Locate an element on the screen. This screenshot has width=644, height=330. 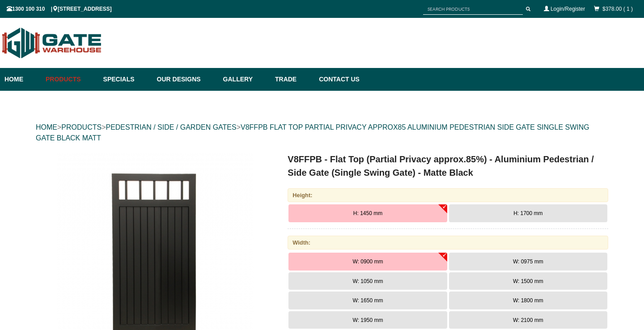
div: Width: is located at coordinates (447, 243).